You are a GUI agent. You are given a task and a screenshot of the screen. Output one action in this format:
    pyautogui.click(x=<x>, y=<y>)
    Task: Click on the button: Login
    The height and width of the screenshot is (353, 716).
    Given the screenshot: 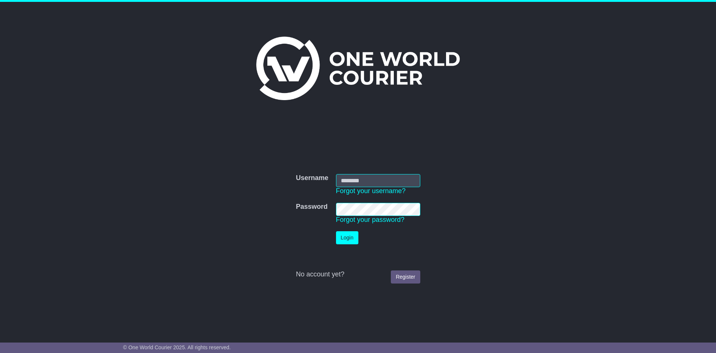 What is the action you would take?
    pyautogui.click(x=347, y=237)
    